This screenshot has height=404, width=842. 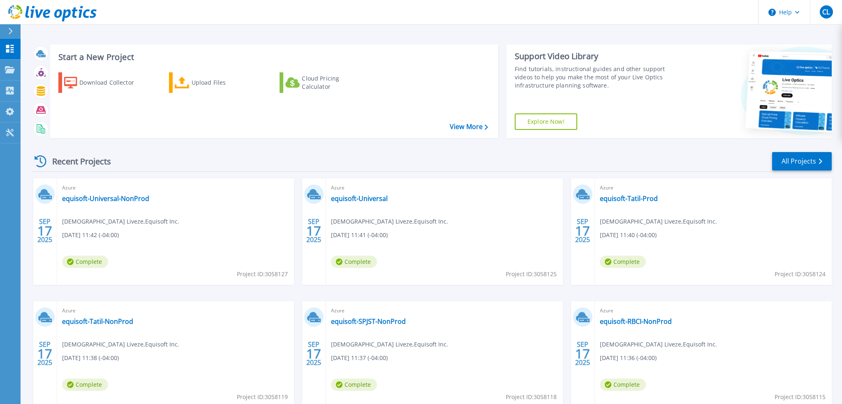 I want to click on a: equisoft-Universal-NonProd, so click(x=106, y=199).